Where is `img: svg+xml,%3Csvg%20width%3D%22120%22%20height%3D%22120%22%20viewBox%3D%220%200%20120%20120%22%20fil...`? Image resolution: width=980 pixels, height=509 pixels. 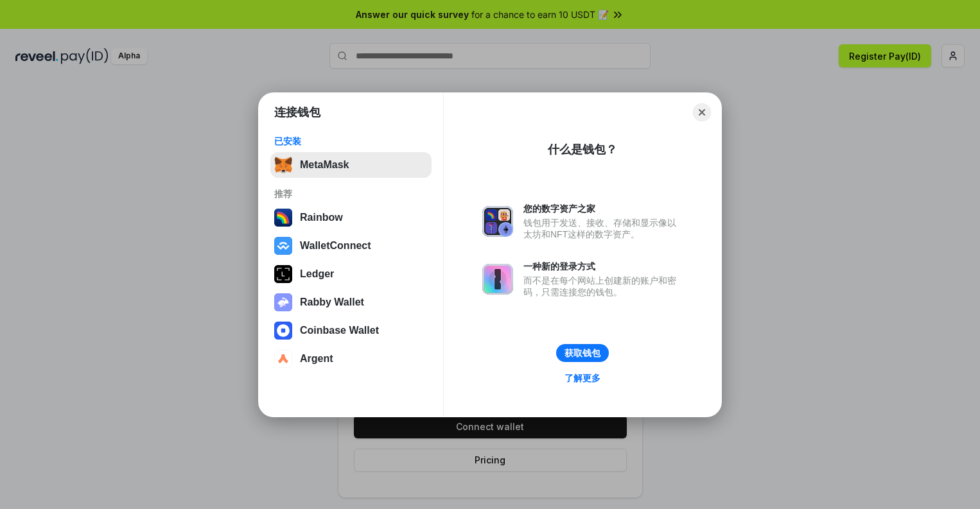 img: svg+xml,%3Csvg%20width%3D%22120%22%20height%3D%22120%22%20viewBox%3D%220%200%20120%20120%22%20fil... is located at coordinates (283, 218).